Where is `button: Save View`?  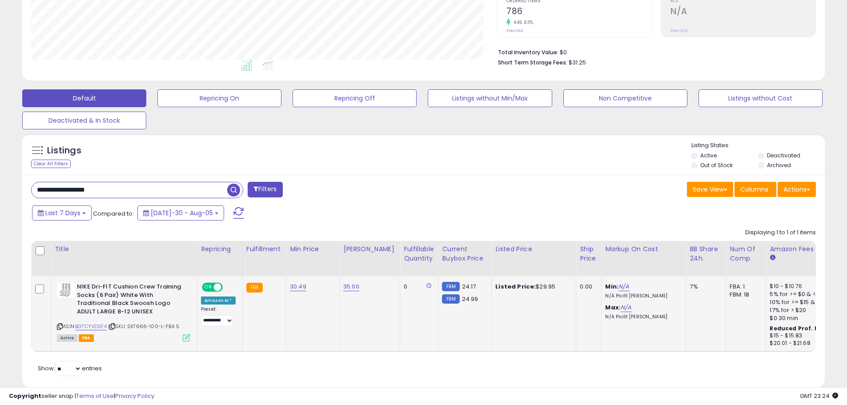
button: Save View is located at coordinates (710, 189).